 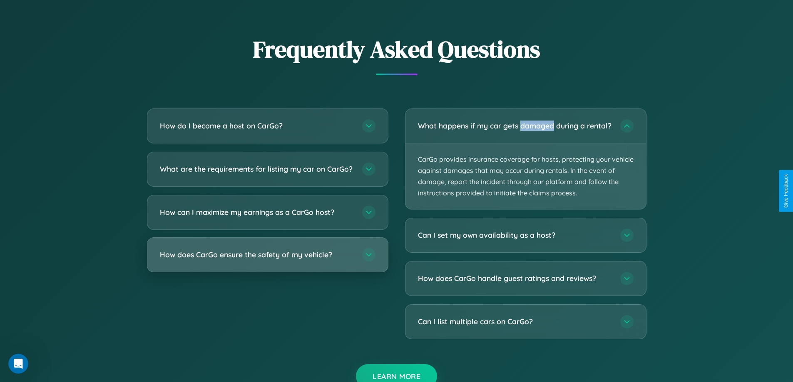 What do you see at coordinates (515, 279) in the screenshot?
I see `h3: How does CarGo handle guest ratings and reviews?` at bounding box center [515, 279].